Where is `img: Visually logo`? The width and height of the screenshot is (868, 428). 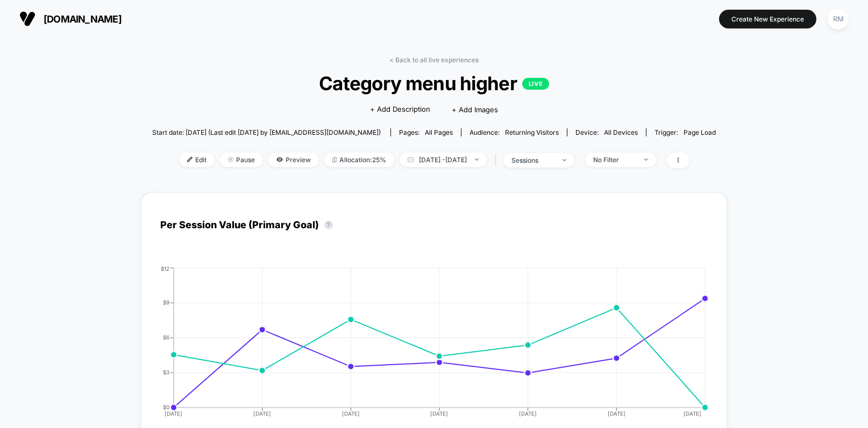
img: Visually logo is located at coordinates (28, 19).